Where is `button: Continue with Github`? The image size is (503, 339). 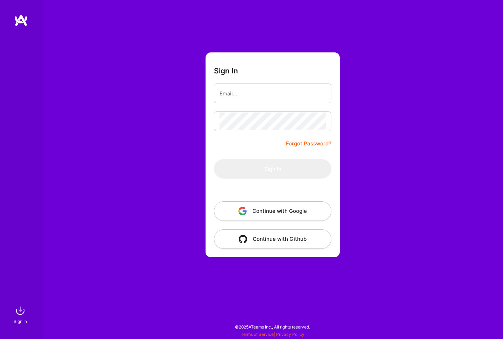
button: Continue with Github is located at coordinates (273, 239).